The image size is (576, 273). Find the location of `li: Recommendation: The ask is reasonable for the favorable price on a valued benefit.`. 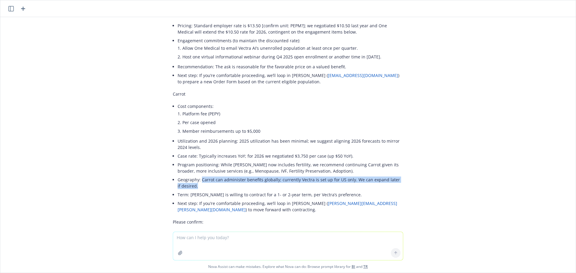

li: Recommendation: The ask is reasonable for the favorable price on a valued benefit. is located at coordinates (291, 67).